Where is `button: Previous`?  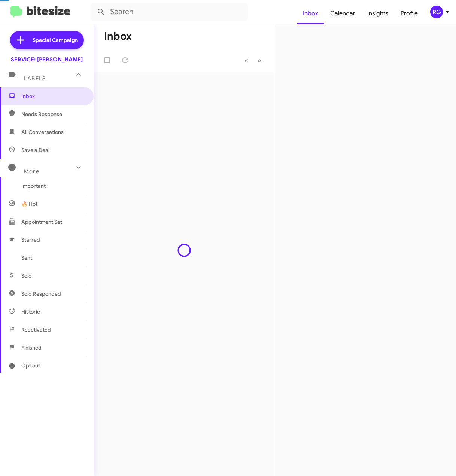 button: Previous is located at coordinates (246, 60).